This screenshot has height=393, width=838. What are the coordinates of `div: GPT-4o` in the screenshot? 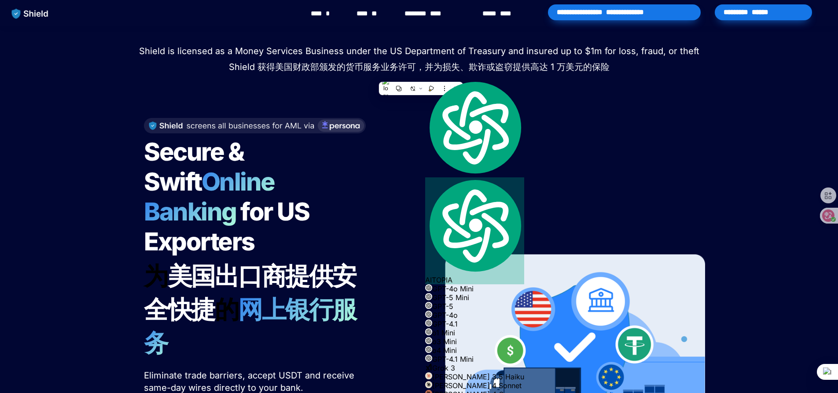 It's located at (474, 315).